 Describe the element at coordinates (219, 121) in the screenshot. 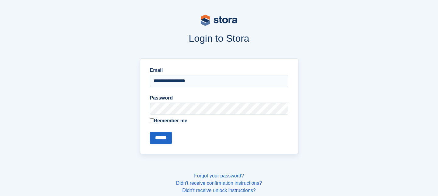

I see `label: Remember me` at that location.